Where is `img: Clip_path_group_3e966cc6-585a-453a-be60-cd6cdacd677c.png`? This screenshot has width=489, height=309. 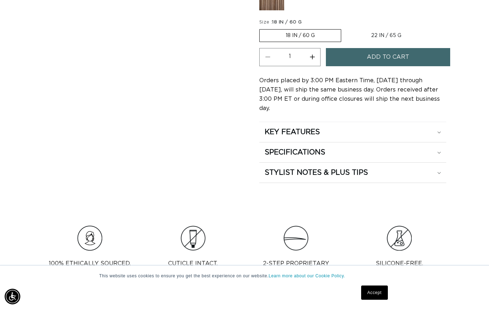 img: Clip_path_group_3e966cc6-585a-453a-be60-cd6cdacd677c.png is located at coordinates (193, 238).